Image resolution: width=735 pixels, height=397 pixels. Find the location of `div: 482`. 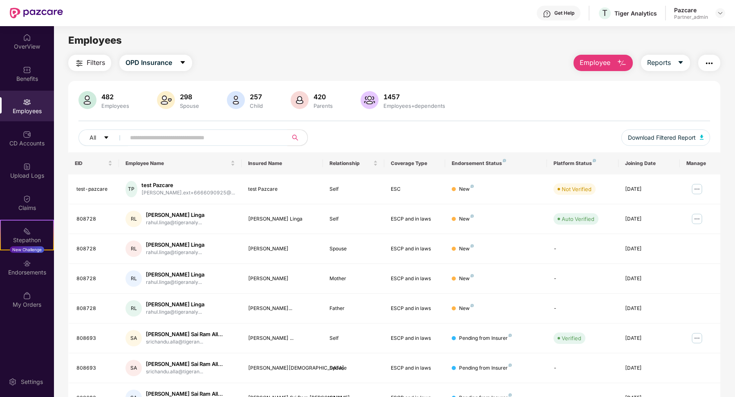

div: 482 is located at coordinates (115, 97).